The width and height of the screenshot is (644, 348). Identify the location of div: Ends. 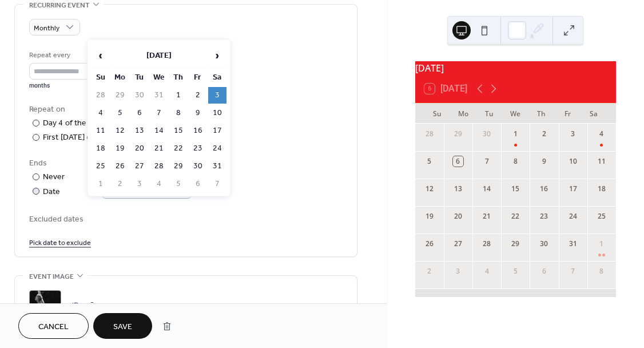
(185, 163).